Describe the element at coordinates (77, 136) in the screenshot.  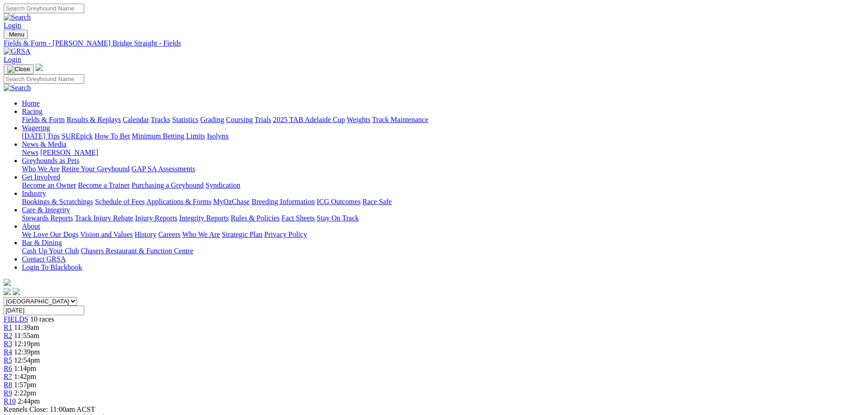
I see `a: SUREpick` at that location.